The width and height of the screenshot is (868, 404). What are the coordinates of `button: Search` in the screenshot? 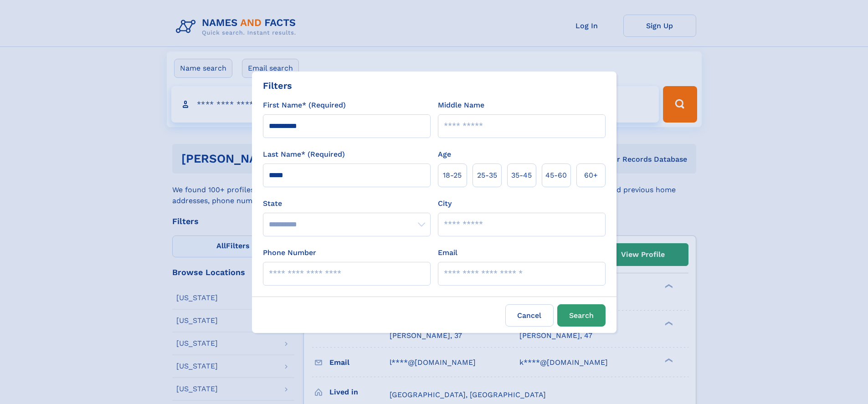 It's located at (581, 315).